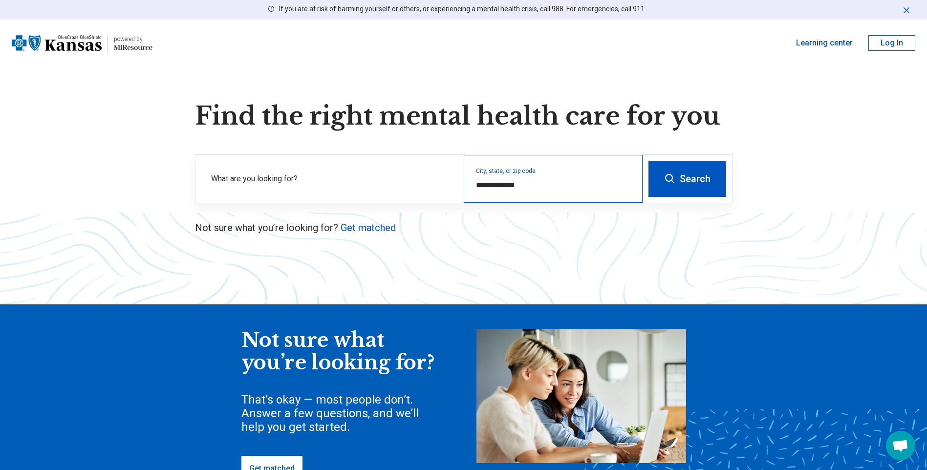 The height and width of the screenshot is (470, 927). Describe the element at coordinates (901, 446) in the screenshot. I see `div: Open chat` at that location.